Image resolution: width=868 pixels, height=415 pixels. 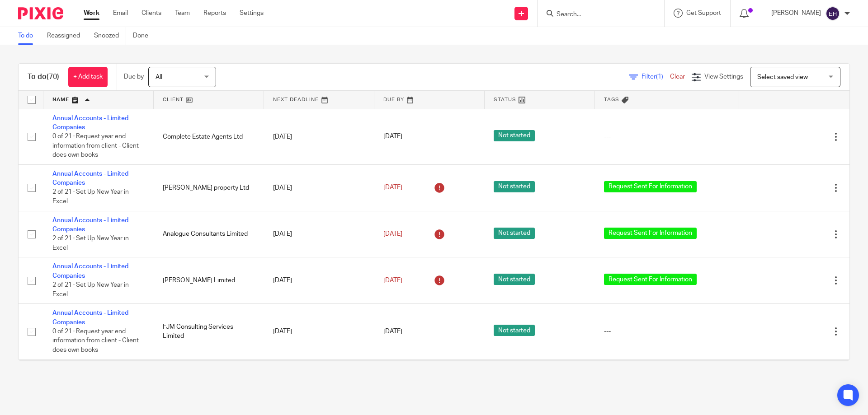 I want to click on p: Due by, so click(x=134, y=77).